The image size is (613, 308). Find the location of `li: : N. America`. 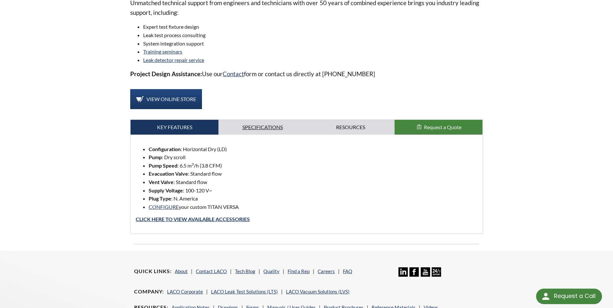

li: : N. America is located at coordinates (313, 199).